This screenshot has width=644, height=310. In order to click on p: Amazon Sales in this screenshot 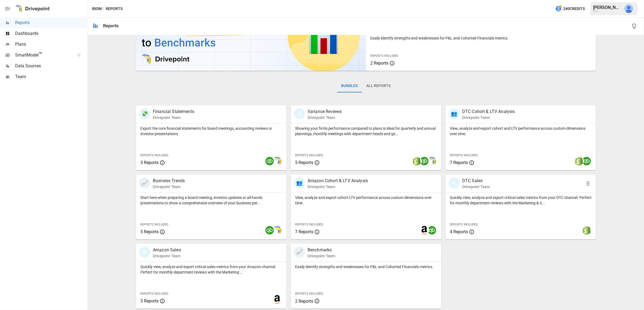, I will do `click(167, 250)`.